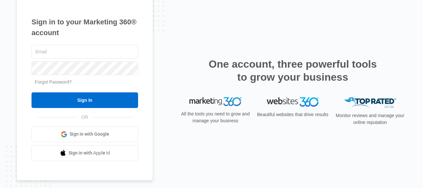 The width and height of the screenshot is (423, 188). Describe the element at coordinates (85, 117) in the screenshot. I see `span: OR` at that location.